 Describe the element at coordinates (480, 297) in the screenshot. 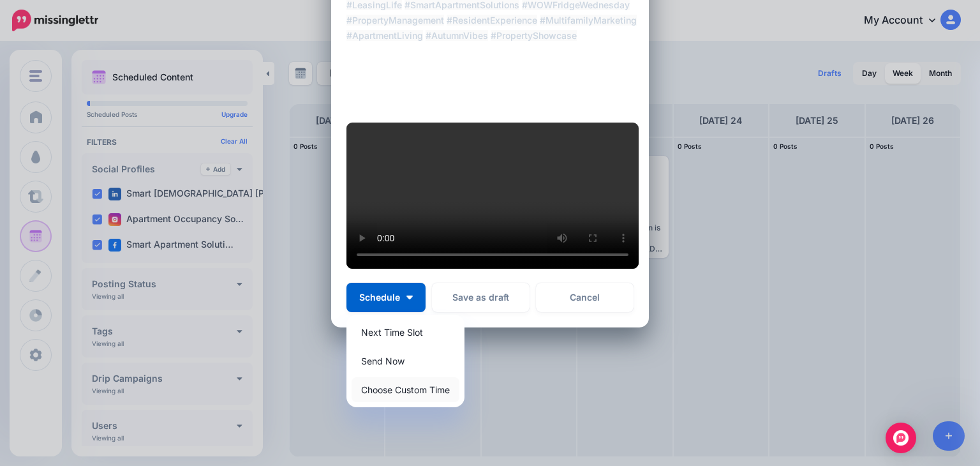

I see `button: Save as draft` at that location.